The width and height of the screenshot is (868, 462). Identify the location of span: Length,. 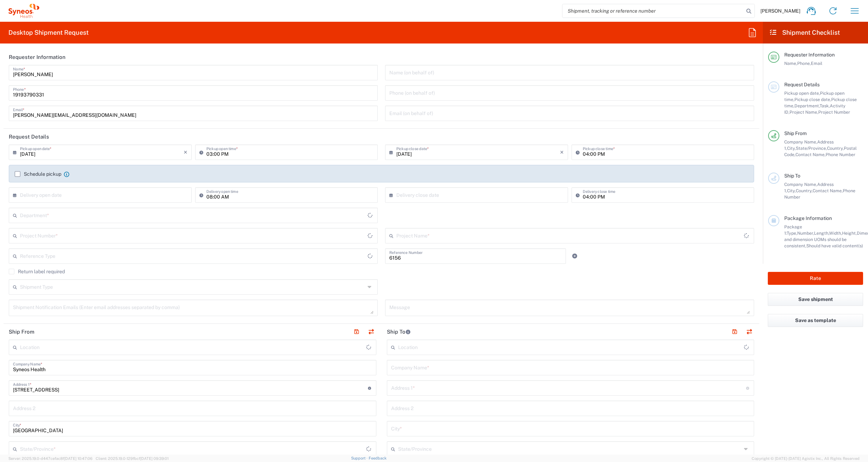
(822, 233).